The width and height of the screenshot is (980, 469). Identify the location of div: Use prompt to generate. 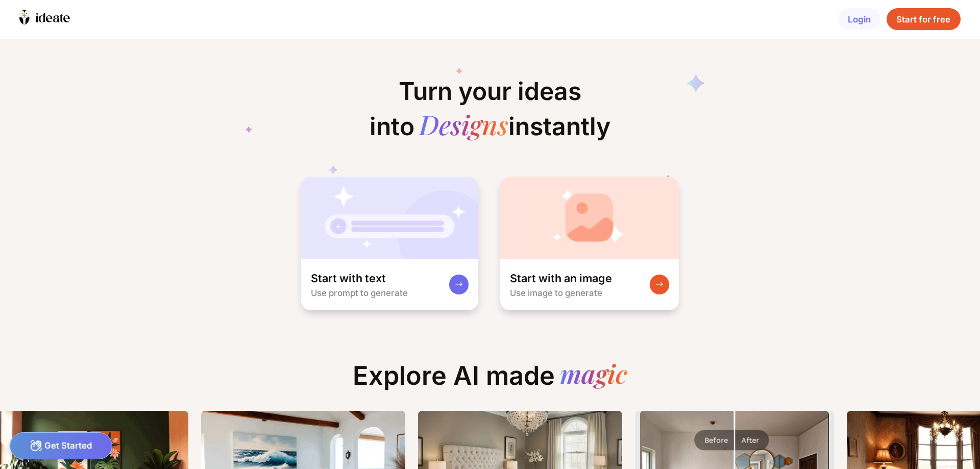
(359, 292).